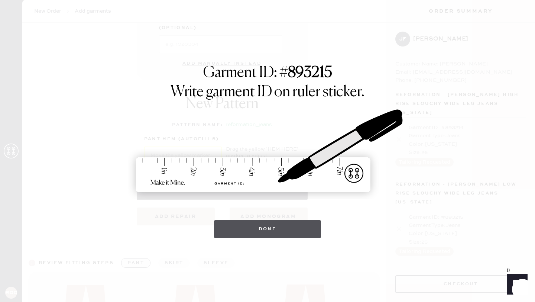  I want to click on img: ruler-sticker-sharpie.svg, so click(268, 151).